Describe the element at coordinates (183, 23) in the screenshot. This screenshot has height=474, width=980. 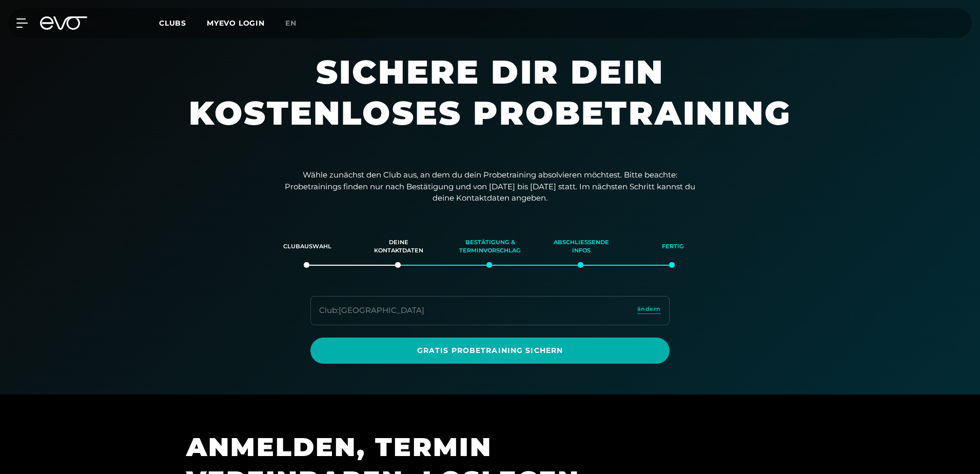
I see `a: Clubs` at that location.